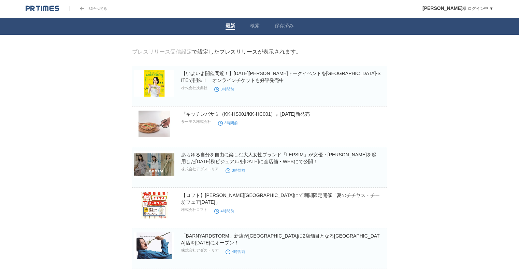 The height and width of the screenshot is (270, 519). Describe the element at coordinates (88, 9) in the screenshot. I see `a: TOPへ戻る` at that location.